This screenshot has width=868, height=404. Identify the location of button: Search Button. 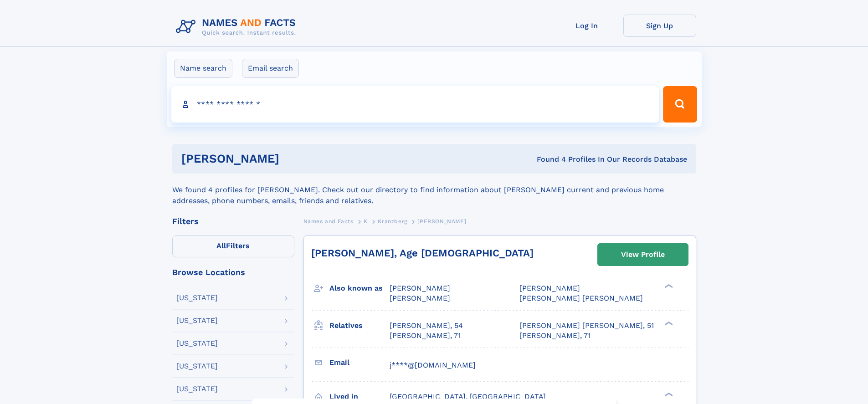
(680, 104).